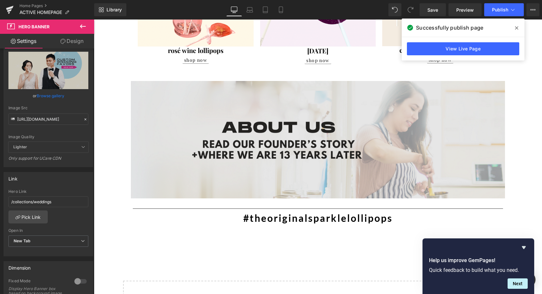 The width and height of the screenshot is (542, 294). What do you see at coordinates (250, 10) in the screenshot?
I see `a: Laptop` at bounding box center [250, 10].